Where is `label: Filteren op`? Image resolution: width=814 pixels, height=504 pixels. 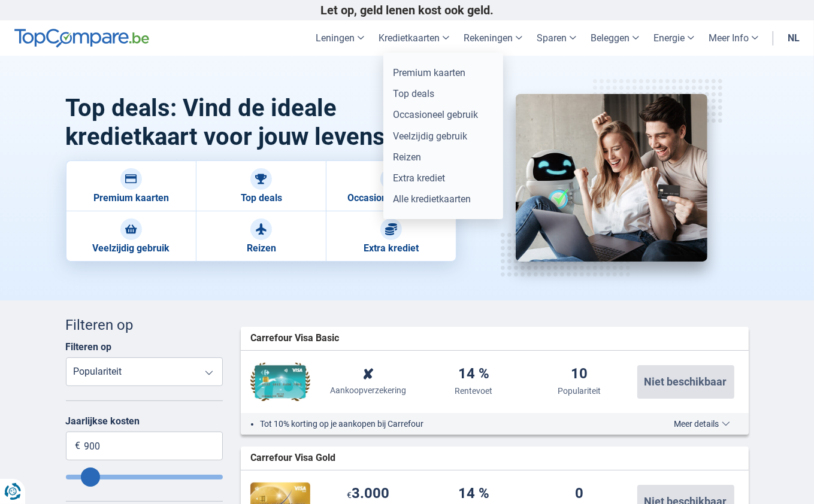
label: Filteren op is located at coordinates (88, 346).